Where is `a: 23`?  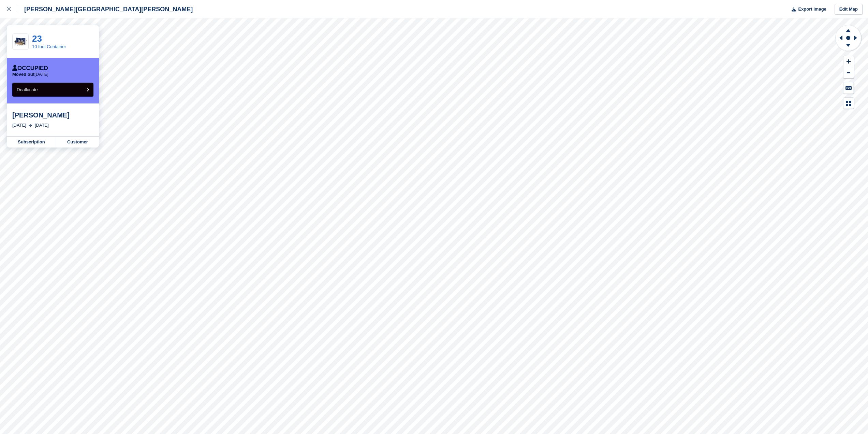 a: 23 is located at coordinates (37, 38).